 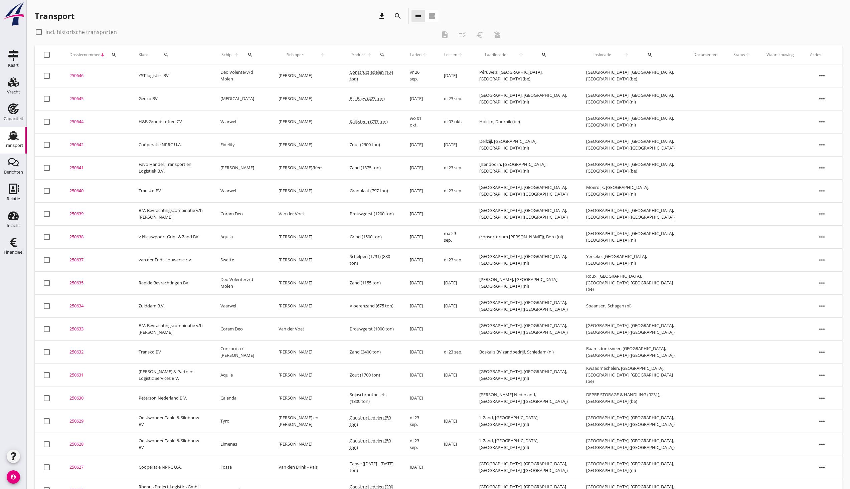 I want to click on div: 250639, so click(x=96, y=214).